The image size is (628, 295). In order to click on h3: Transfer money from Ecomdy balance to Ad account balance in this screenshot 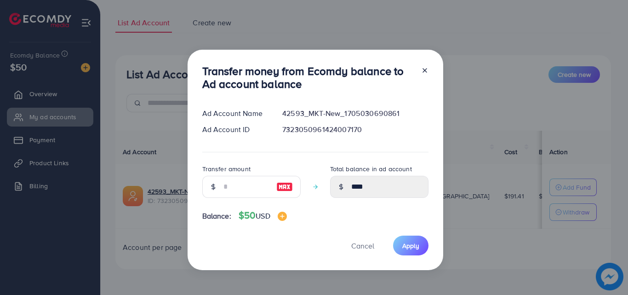, I will do `click(308, 78)`.